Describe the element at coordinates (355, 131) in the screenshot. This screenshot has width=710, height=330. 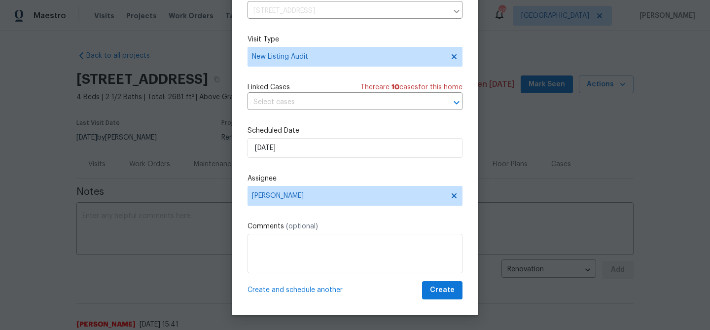
I see `label: Scheduled Date` at that location.